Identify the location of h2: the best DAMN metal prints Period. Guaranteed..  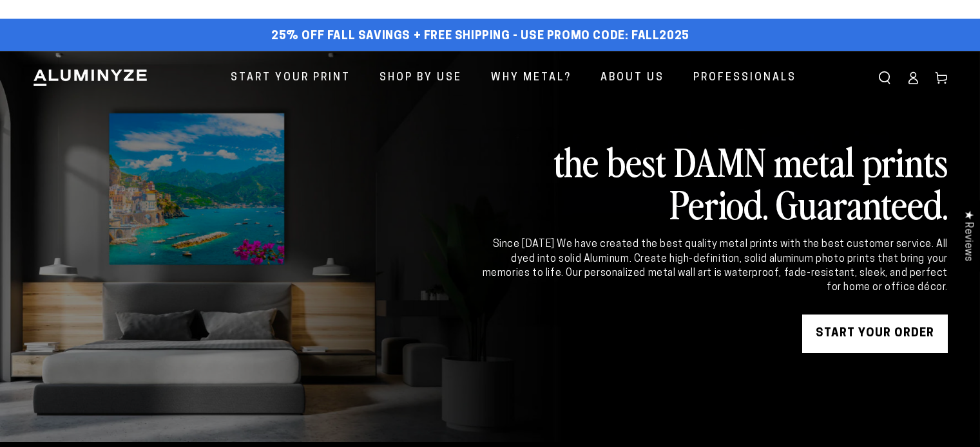
(714, 182).